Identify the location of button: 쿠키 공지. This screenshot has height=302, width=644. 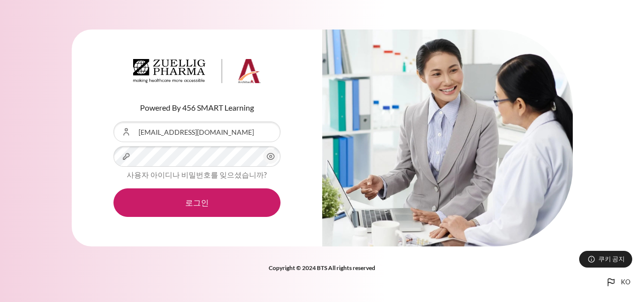
(606, 259).